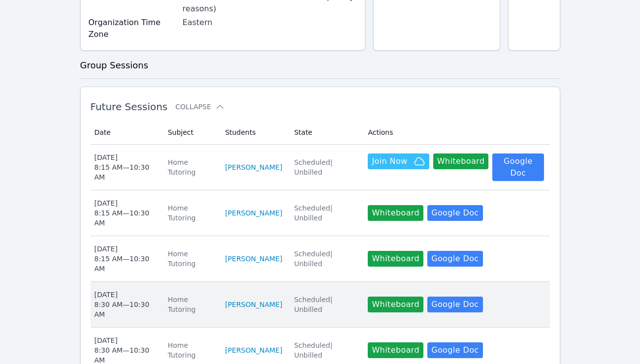  What do you see at coordinates (190, 132) in the screenshot?
I see `th: Subject` at bounding box center [190, 132].